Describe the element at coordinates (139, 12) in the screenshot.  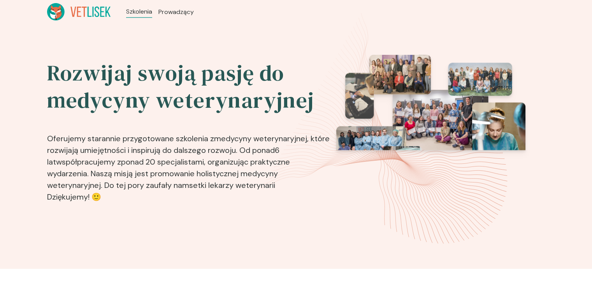
I see `a: Szkolenia` at that location.